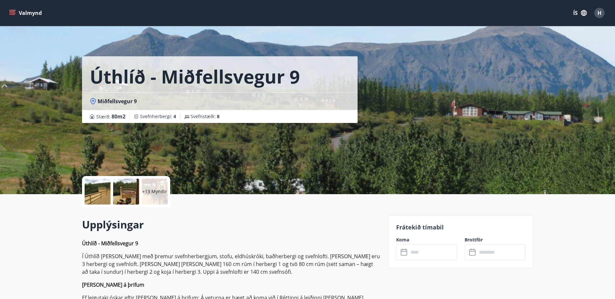 Image resolution: width=615 pixels, height=299 pixels. What do you see at coordinates (599, 13) in the screenshot?
I see `button: H` at bounding box center [599, 13].